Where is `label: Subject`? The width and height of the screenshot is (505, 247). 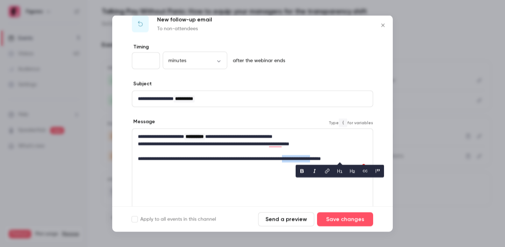 label: Subject is located at coordinates (142, 84).